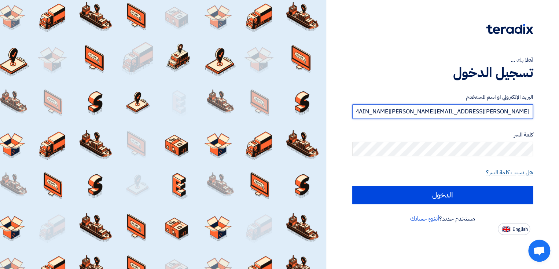 This screenshot has height=269, width=559. Describe the element at coordinates (514, 229) in the screenshot. I see `button: English` at that location.